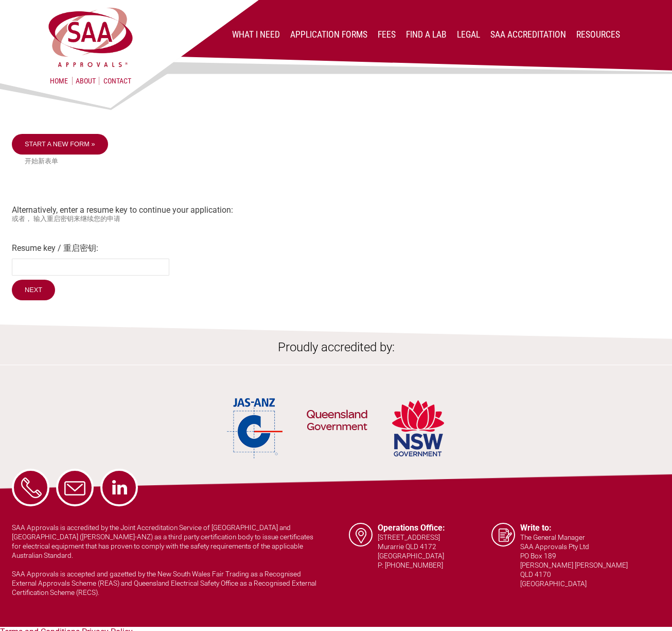 The width and height of the screenshot is (672, 631). I want to click on p: SAA Approvals is accepted and gazetted by the New South Wales Fair Trading as a Recognised Extern..., so click(164, 583).